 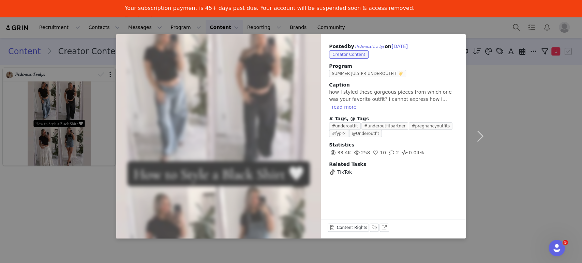 I want to click on button: 𝓟𝓪𝓵𝓸𝓶𝓪 𝓘𝓿𝓮𝓵𝔂𝓼, so click(x=369, y=46).